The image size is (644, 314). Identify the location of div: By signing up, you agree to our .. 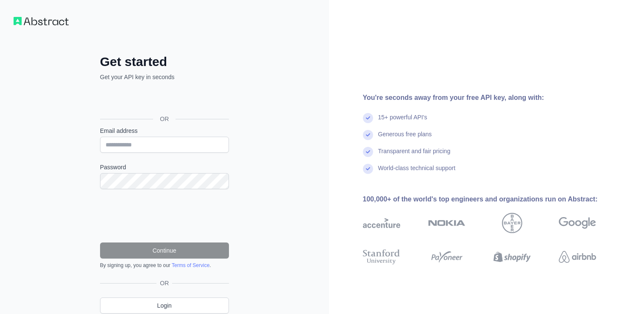
(165, 266).